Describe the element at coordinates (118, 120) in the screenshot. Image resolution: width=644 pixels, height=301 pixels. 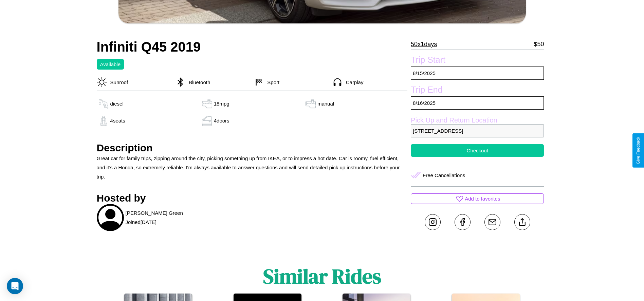
I see `p: 4 seats` at that location.